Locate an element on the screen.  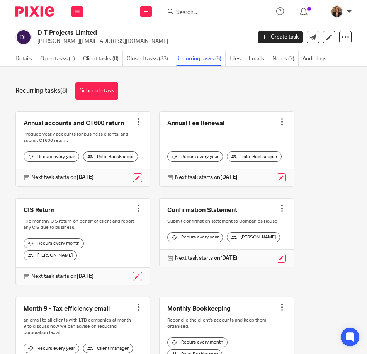
a: Audit logs is located at coordinates (317, 59).